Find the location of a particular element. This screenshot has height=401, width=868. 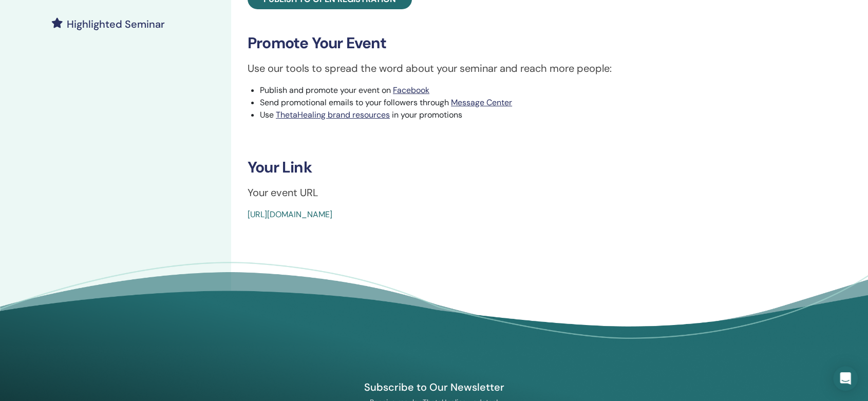

div: Open Intercom Messenger is located at coordinates (846, 378).